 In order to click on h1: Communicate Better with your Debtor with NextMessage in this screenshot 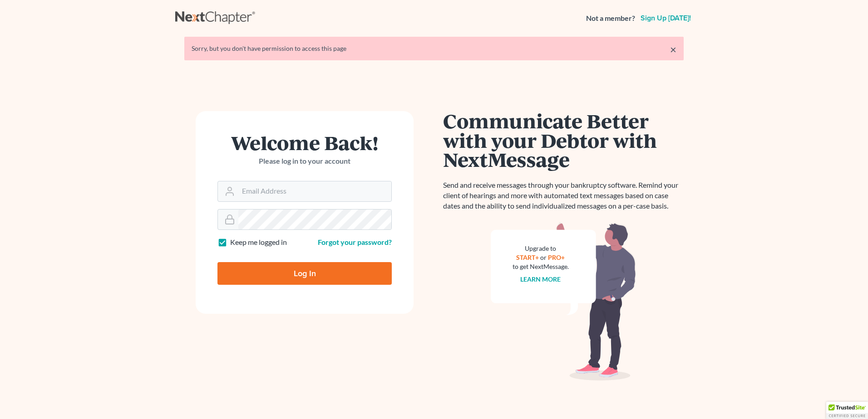, I will do `click(564, 140)`.